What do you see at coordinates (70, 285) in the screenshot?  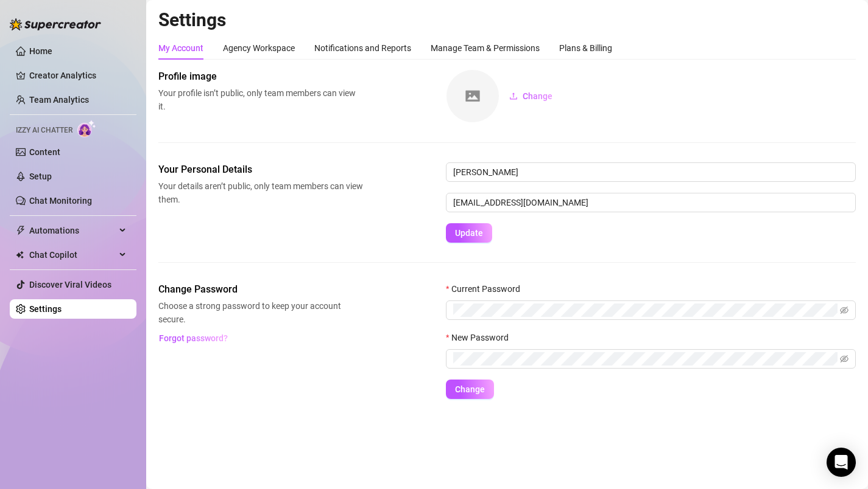 I see `a: Discover Viral Videos` at bounding box center [70, 285].